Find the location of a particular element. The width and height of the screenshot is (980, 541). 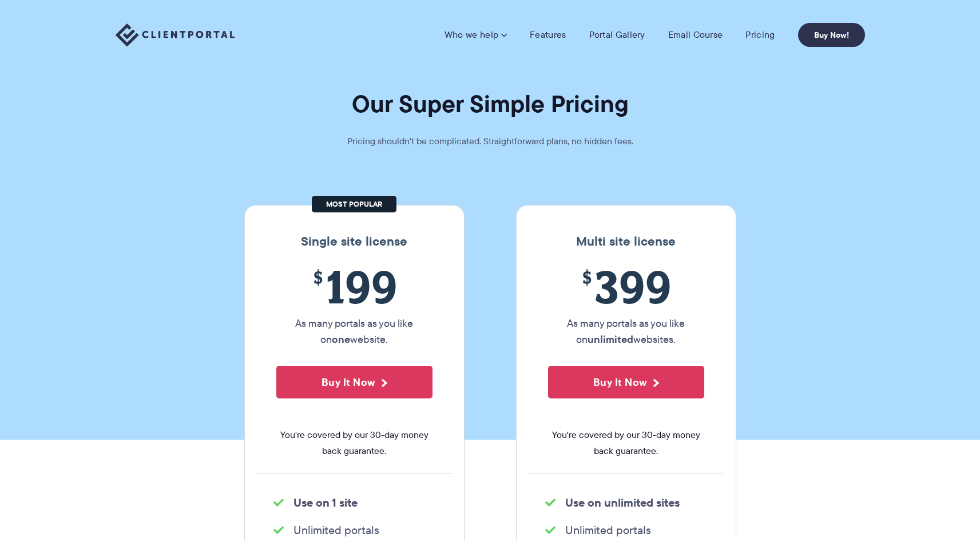

a: Pricing is located at coordinates (759, 35).